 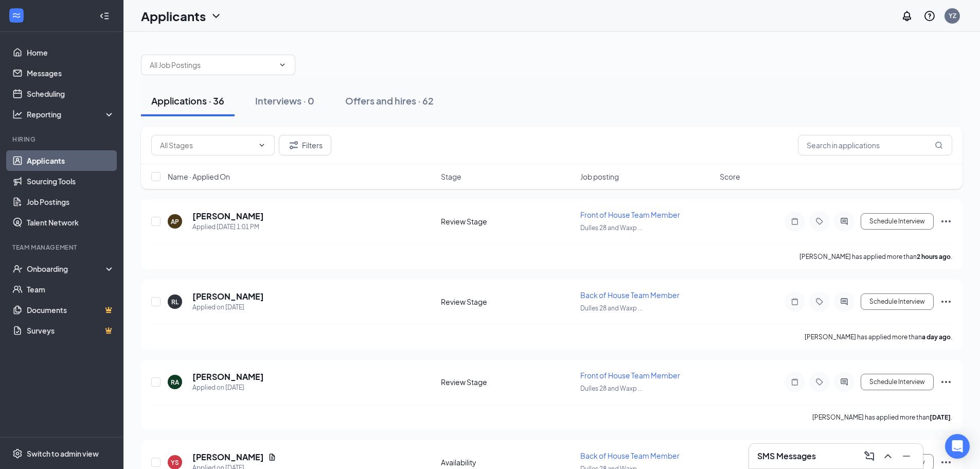 I want to click on svg: ChevronUp, so click(x=888, y=456).